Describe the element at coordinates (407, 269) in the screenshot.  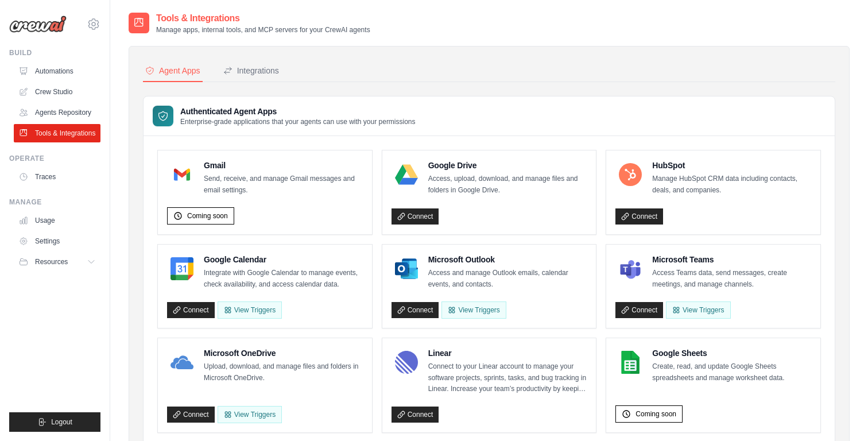
I see `img: Microsoft Outlook Logo` at that location.